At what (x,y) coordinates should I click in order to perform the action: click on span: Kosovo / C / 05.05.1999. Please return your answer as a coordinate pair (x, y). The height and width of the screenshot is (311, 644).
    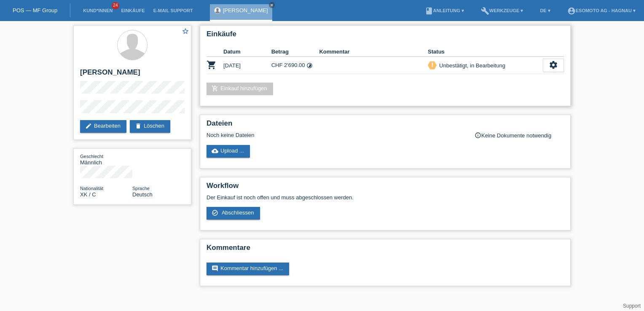
    Looking at the image, I should click on (88, 194).